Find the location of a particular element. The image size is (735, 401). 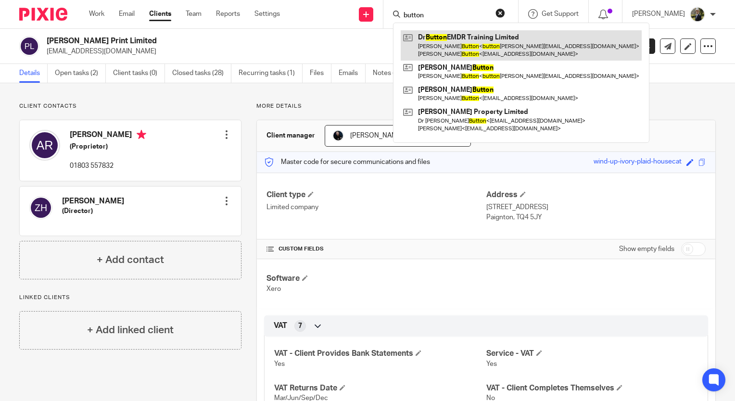

h4: + Add contact is located at coordinates (130, 260).